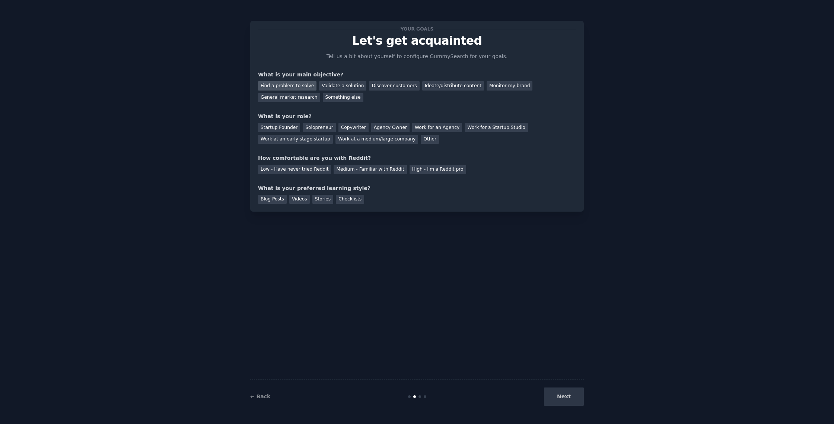 Image resolution: width=834 pixels, height=424 pixels. What do you see at coordinates (417, 41) in the screenshot?
I see `p: Let's get acquainted` at bounding box center [417, 41].